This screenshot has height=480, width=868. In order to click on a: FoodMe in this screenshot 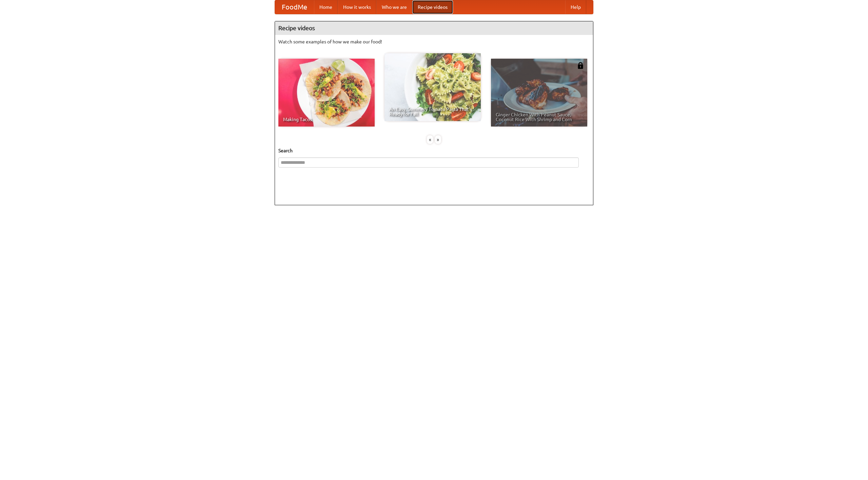, I will do `click(294, 7)`.